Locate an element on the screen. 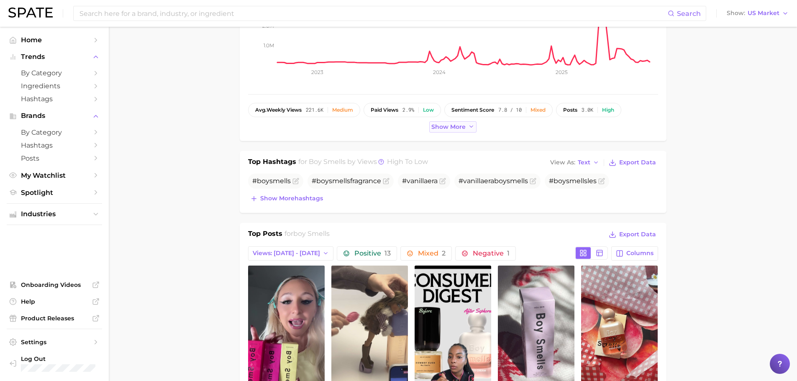  span: sentiment score is located at coordinates (473, 110).